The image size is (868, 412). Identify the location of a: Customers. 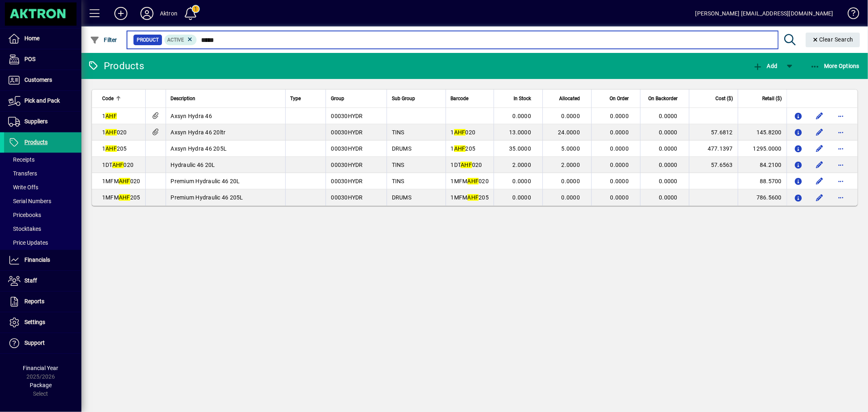
(42, 80).